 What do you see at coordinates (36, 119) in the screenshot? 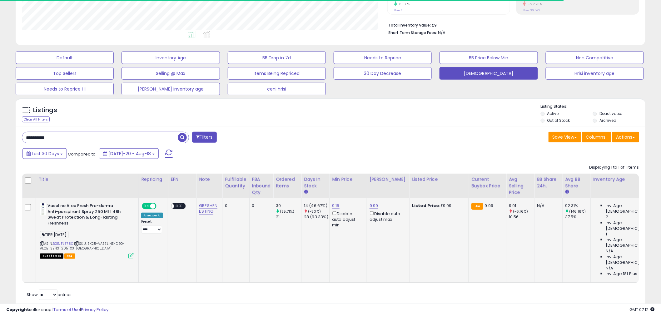
I see `div: Clear All Filters` at bounding box center [36, 119].